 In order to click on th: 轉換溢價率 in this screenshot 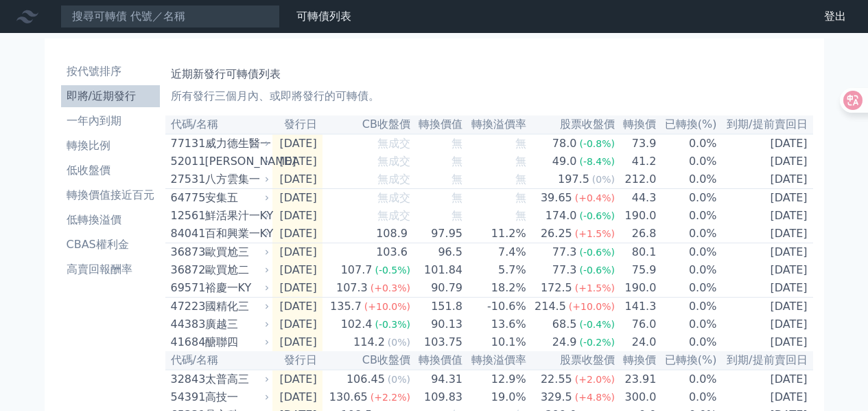, I will do `click(495, 124)`.